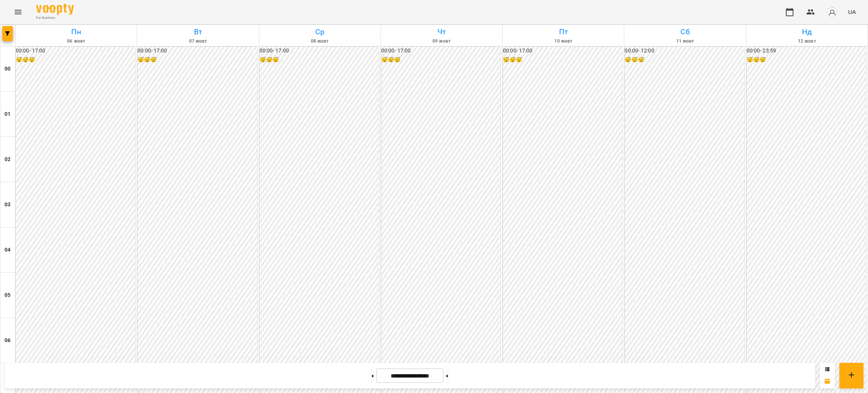 The image size is (868, 393). I want to click on button: UA, so click(852, 12).